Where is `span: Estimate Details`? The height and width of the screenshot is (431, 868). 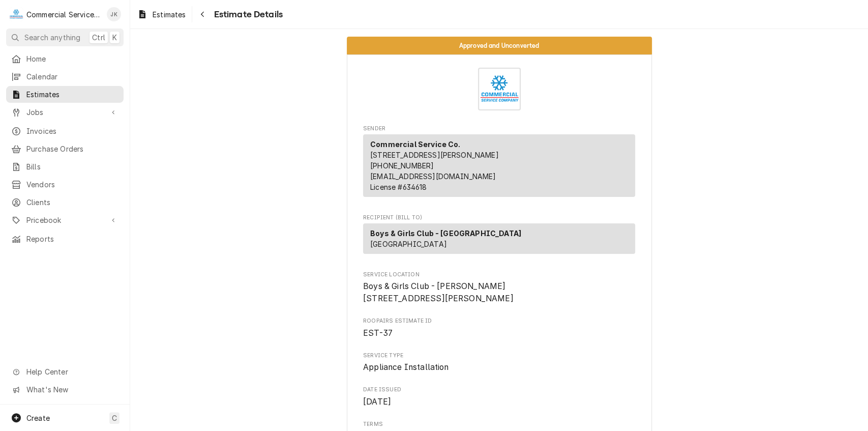
span: Estimate Details is located at coordinates (247, 14).